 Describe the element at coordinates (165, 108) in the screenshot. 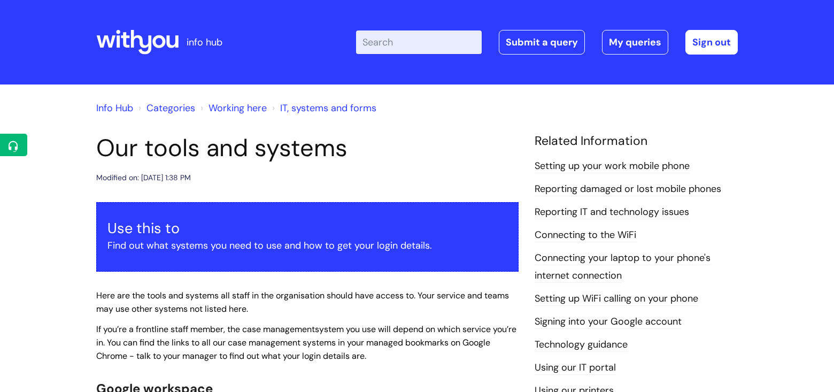

I see `li: Solution home` at that location.